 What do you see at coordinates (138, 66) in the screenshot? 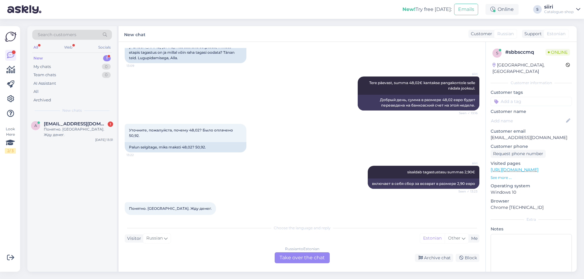
I see `span: 13:09` at bounding box center [138, 66].